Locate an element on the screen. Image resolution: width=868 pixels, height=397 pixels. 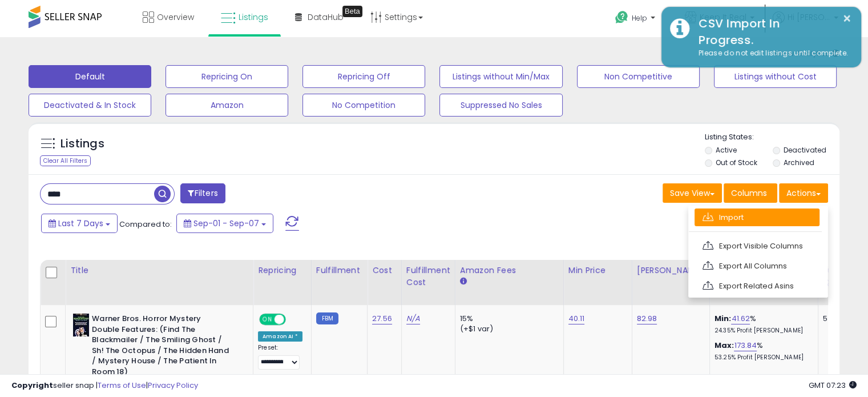
div: Fulfillment is located at coordinates (339, 270).